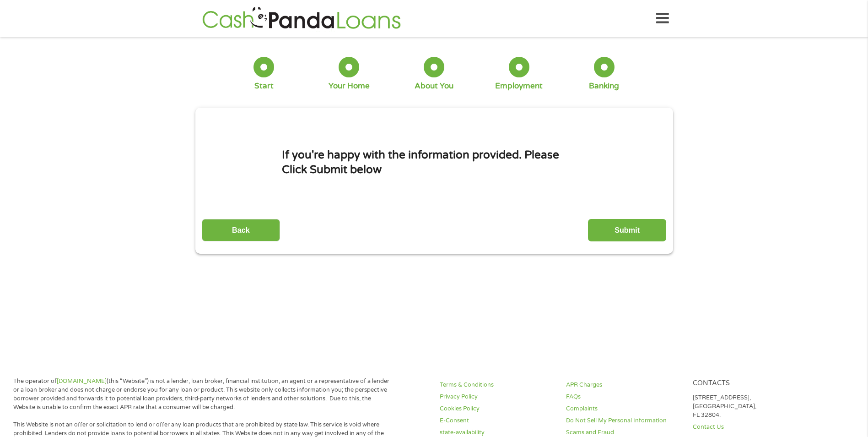 The width and height of the screenshot is (868, 437). What do you see at coordinates (264, 86) in the screenshot?
I see `div: Start` at bounding box center [264, 86].